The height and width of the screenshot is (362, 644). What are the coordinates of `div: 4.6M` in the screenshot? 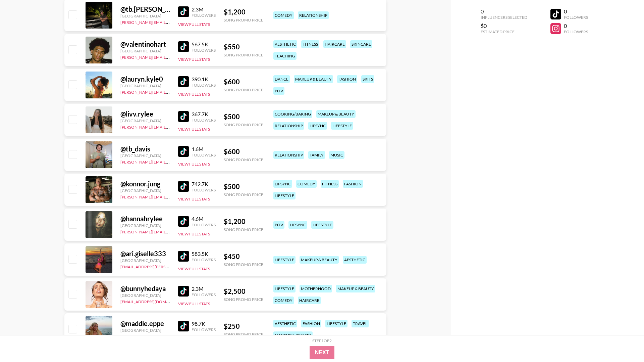 It's located at (203, 219).